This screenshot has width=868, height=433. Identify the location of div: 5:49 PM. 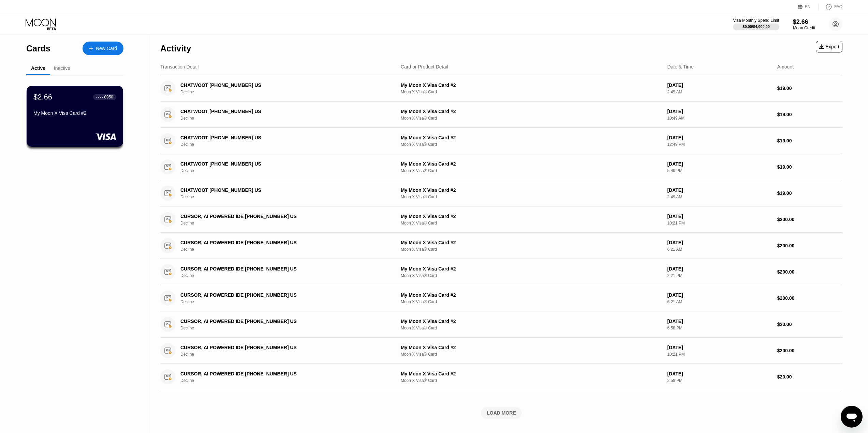
(719, 171).